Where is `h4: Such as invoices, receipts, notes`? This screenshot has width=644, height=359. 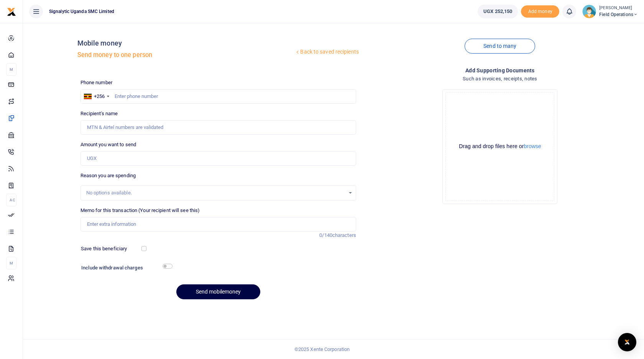 h4: Such as invoices, receipts, notes is located at coordinates (500, 79).